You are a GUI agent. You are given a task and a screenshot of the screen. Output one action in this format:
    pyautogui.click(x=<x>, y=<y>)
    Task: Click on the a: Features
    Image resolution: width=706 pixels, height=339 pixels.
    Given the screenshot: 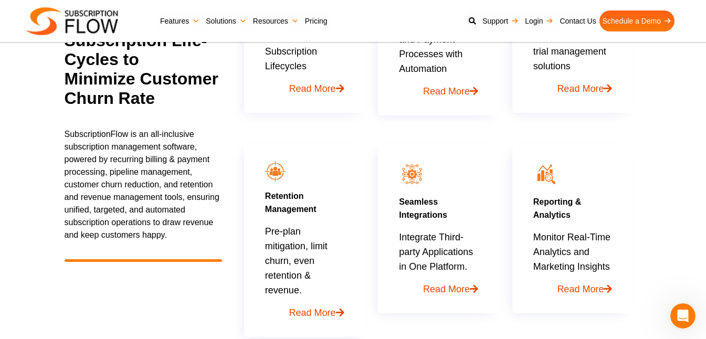 What is the action you would take?
    pyautogui.click(x=180, y=21)
    